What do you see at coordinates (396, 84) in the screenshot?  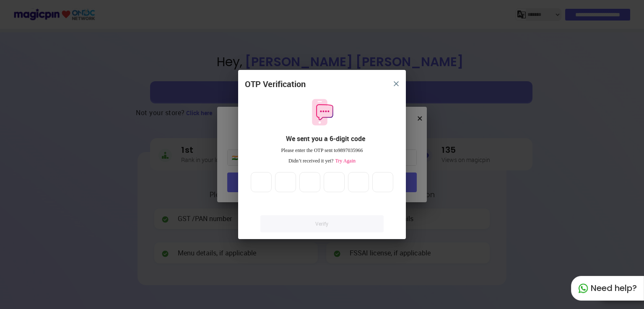 I see `img: 8zTxi7IzMsfkYqyYgBgfvSHvmzQA9juT1O3mhMgBDT8p5s20zMZ2JbefE1IEBlkXHwa7wAFxGwdILBLhkAAAAASUVORK5CYII=` at bounding box center [396, 84].